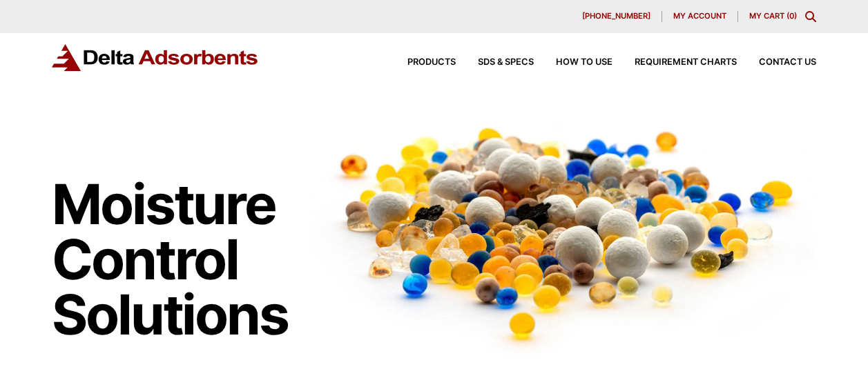  I want to click on h1: Moisture Control Solutions, so click(174, 259).